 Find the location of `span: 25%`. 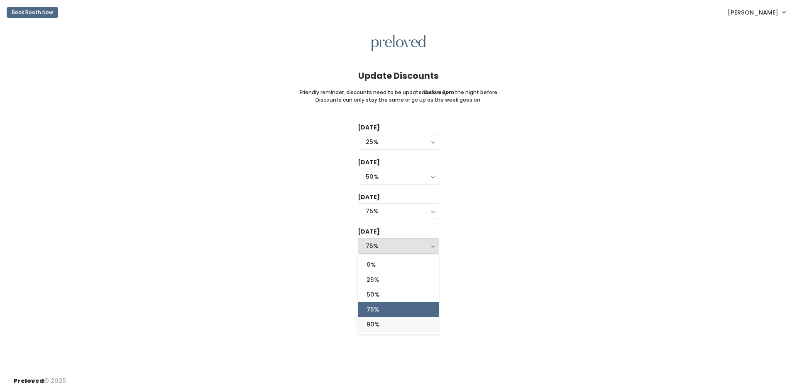

span: 25% is located at coordinates (373, 280).